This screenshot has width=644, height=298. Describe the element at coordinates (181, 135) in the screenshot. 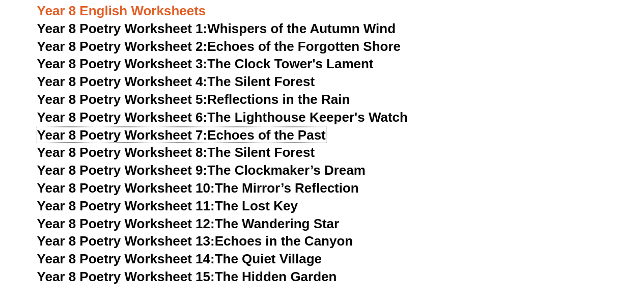

I see `a: Year 8 Poetry Worksheet 7:Echoes of the Past` at that location.